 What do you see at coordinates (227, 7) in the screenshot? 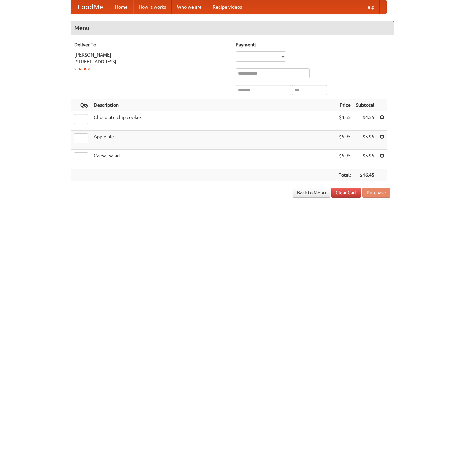
I see `a: Recipe videos` at bounding box center [227, 7].